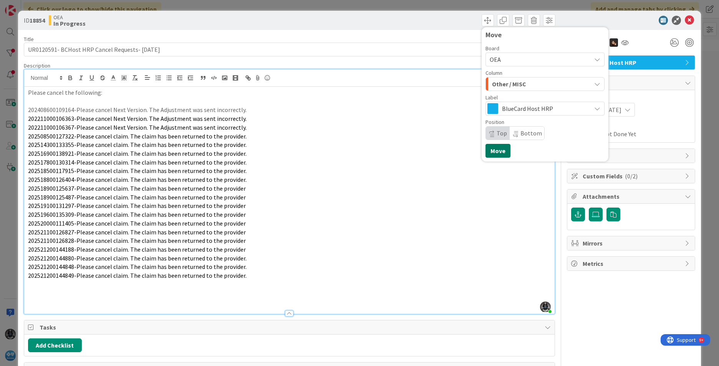 This screenshot has width=719, height=366. What do you see at coordinates (29, 39) in the screenshot?
I see `label: Title` at bounding box center [29, 39].